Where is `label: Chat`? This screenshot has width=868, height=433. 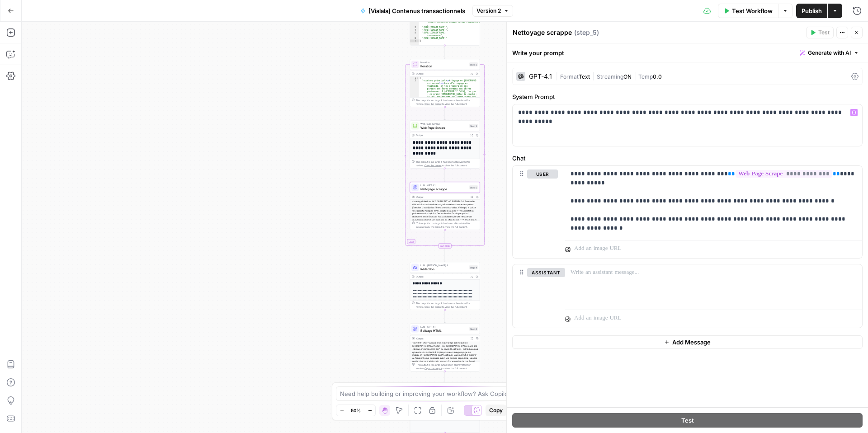 label: Chat is located at coordinates (687, 158).